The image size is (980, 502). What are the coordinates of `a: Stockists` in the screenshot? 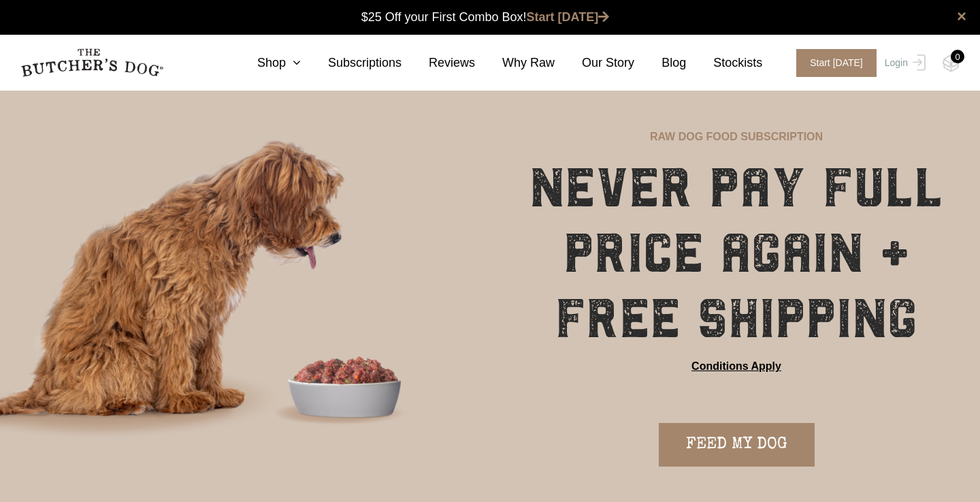 It's located at (724, 63).